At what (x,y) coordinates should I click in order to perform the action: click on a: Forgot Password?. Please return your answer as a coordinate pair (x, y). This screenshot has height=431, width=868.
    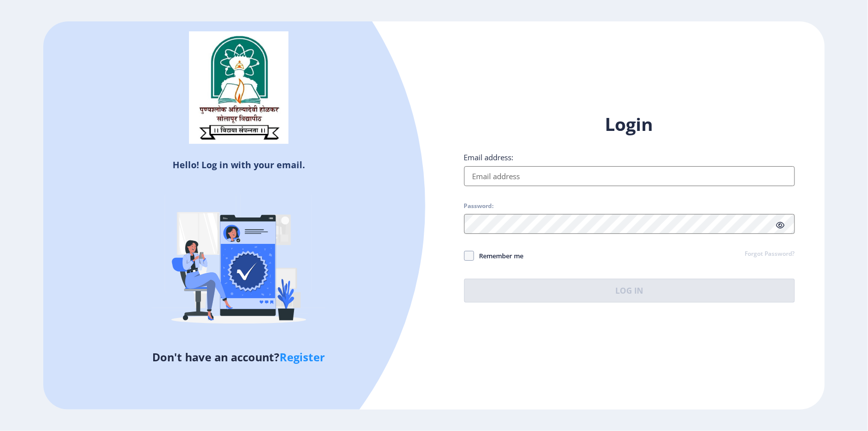
    Looking at the image, I should click on (770, 254).